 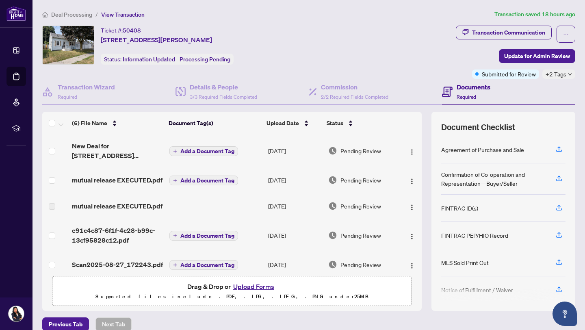 I want to click on span: Scan2025-08-27_172243.pdf, so click(x=117, y=265).